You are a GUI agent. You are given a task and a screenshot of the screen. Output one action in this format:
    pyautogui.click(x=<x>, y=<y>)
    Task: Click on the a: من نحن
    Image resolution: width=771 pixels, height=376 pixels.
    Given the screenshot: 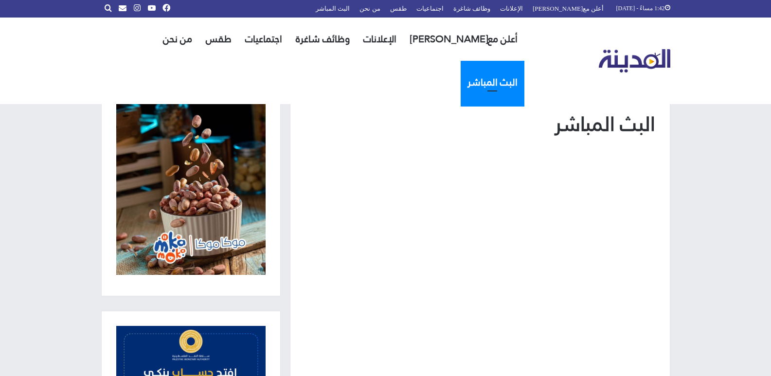 What is the action you would take?
    pyautogui.click(x=177, y=39)
    